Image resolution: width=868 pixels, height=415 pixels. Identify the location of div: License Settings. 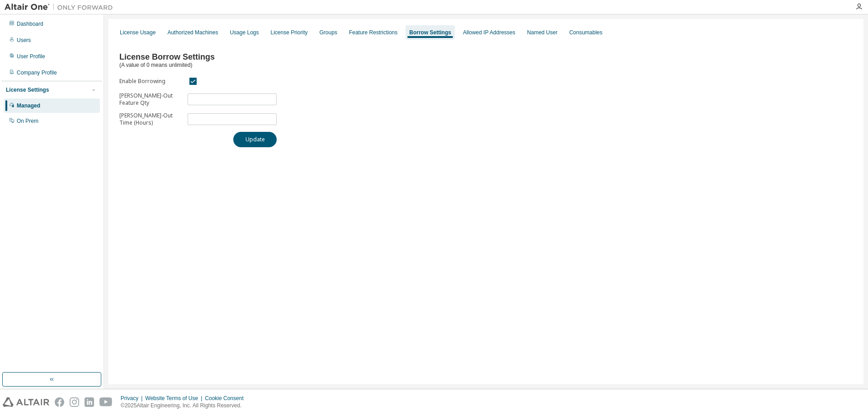
(27, 90).